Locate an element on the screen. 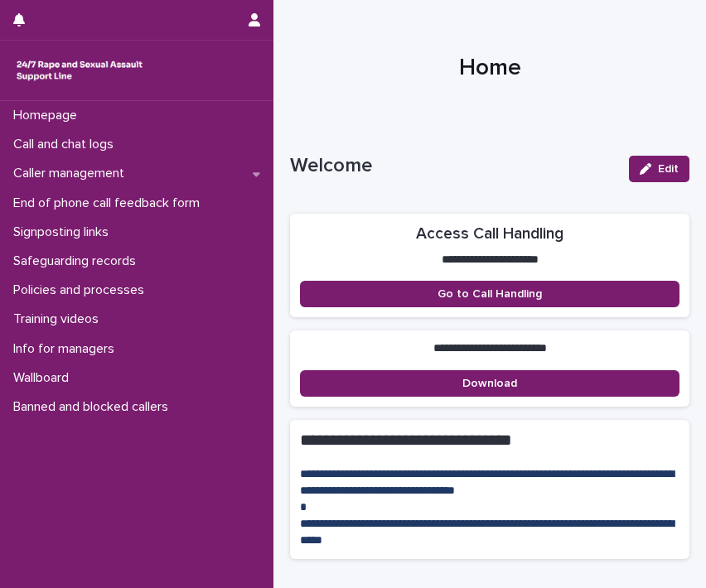  span: Edit is located at coordinates (668, 169).